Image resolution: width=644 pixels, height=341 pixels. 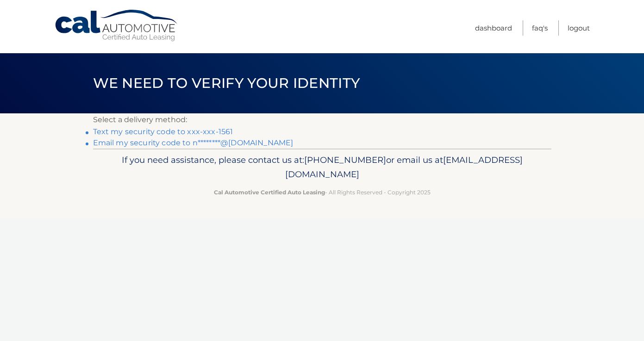 I want to click on a: Text my security code to xxx-xxx-1561, so click(x=162, y=132).